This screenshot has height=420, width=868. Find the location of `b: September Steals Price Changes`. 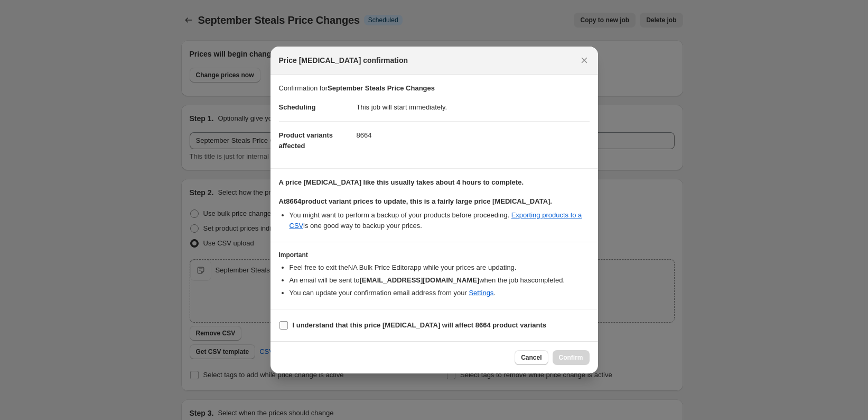

b: September Steals Price Changes is located at coordinates (381, 88).